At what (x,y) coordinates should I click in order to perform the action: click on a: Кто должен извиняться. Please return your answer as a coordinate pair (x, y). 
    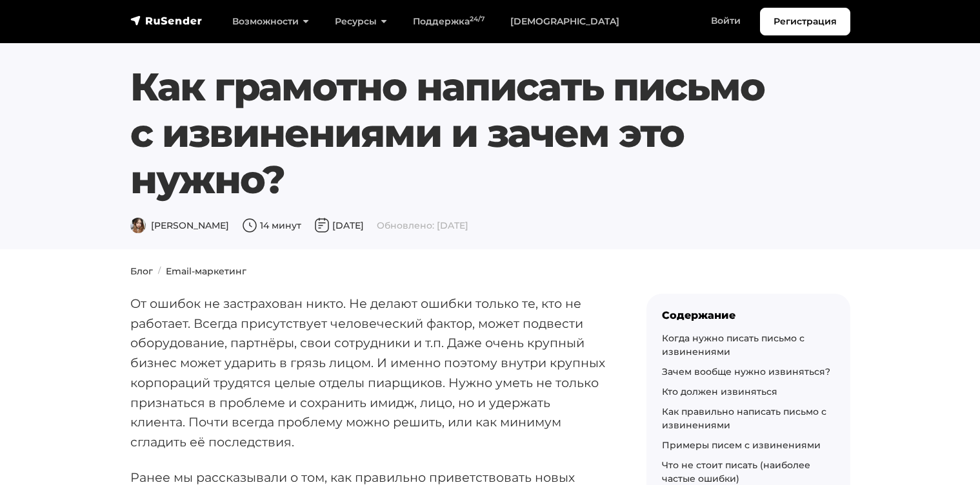
    Looking at the image, I should click on (719, 392).